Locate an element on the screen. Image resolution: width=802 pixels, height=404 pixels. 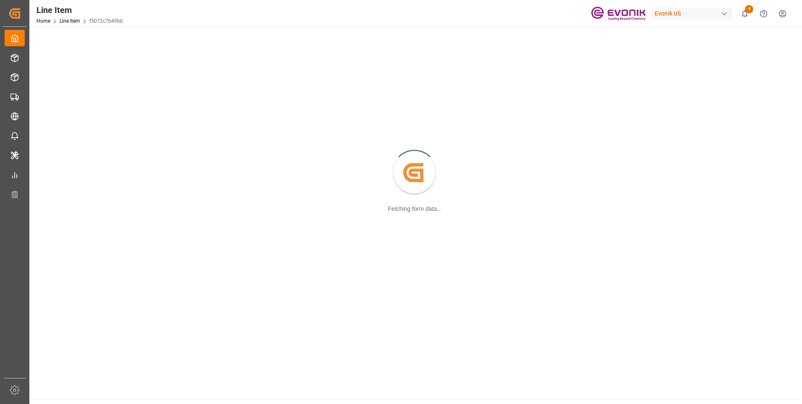
div: Fetching form data... is located at coordinates (415, 209).